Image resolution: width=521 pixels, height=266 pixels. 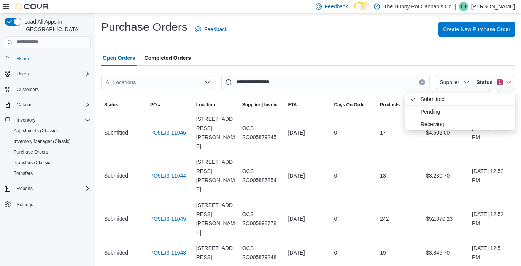 What do you see at coordinates (262, 252) in the screenshot?
I see `div: OCS | SO005879248` at bounding box center [262, 252].